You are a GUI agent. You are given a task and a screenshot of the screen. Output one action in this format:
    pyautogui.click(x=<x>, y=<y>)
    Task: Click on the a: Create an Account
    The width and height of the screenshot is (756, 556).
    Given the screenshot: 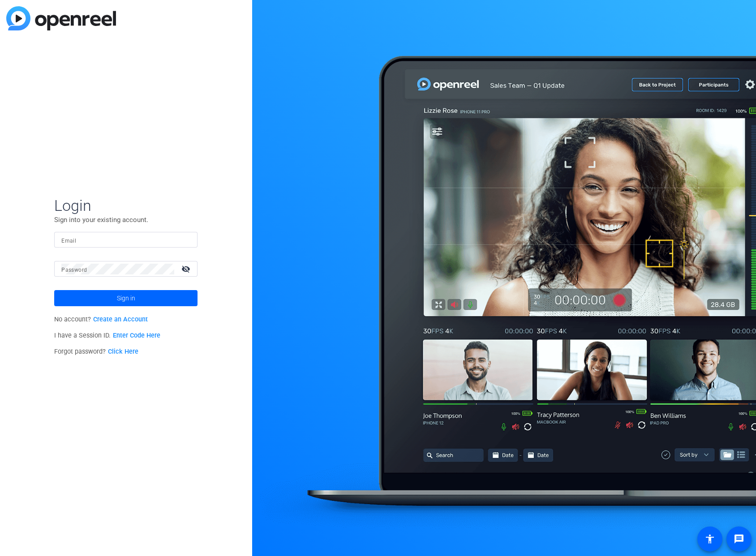 What is the action you would take?
    pyautogui.click(x=121, y=319)
    